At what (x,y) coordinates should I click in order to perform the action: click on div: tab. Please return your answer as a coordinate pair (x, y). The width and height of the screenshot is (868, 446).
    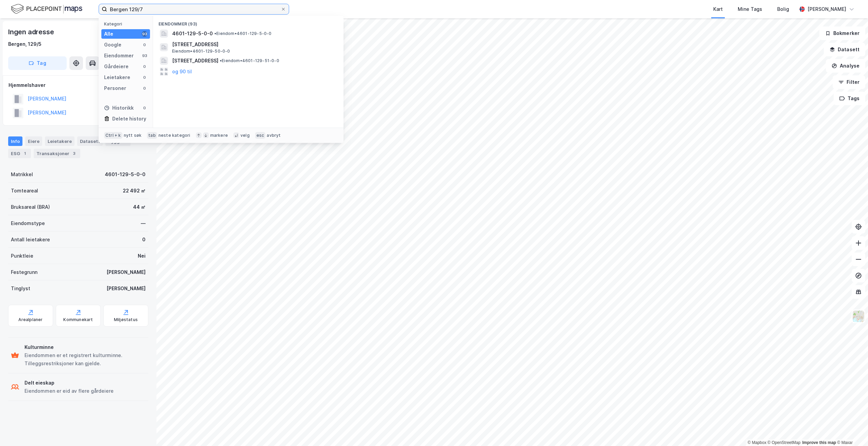
    Looking at the image, I should click on (152, 136).